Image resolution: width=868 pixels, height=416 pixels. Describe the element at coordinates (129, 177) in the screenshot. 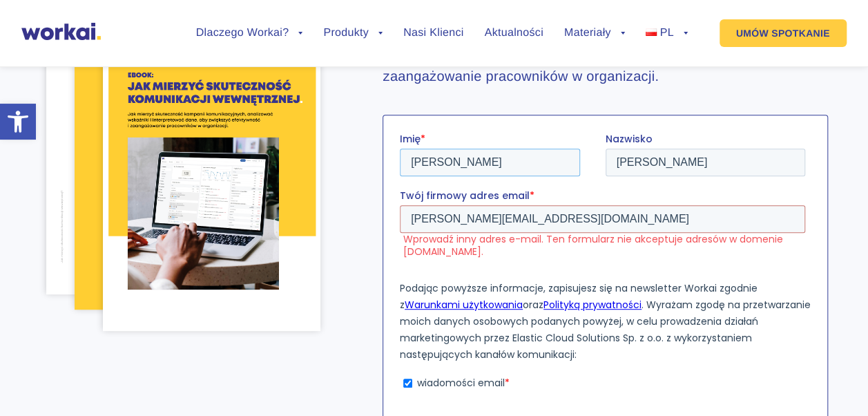

I see `img: Jak-mierzyc-efektywnosc-komunikacji-wewnetrznej-pg34.png` at that location.